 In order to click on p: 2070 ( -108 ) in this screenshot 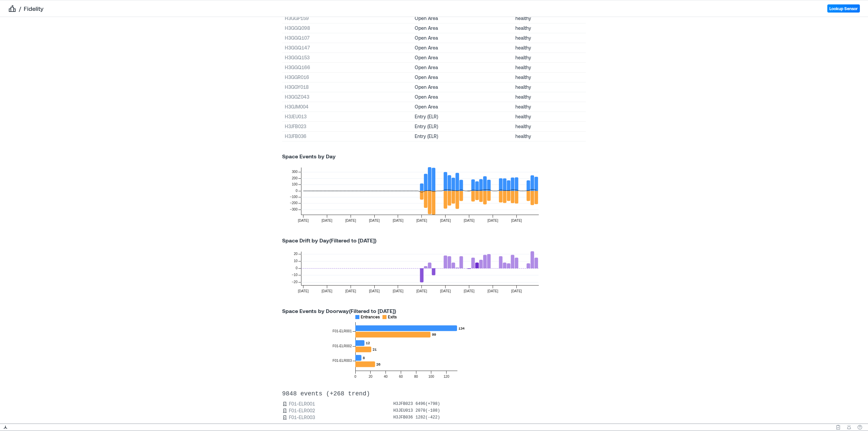, I will do `click(428, 411)`.